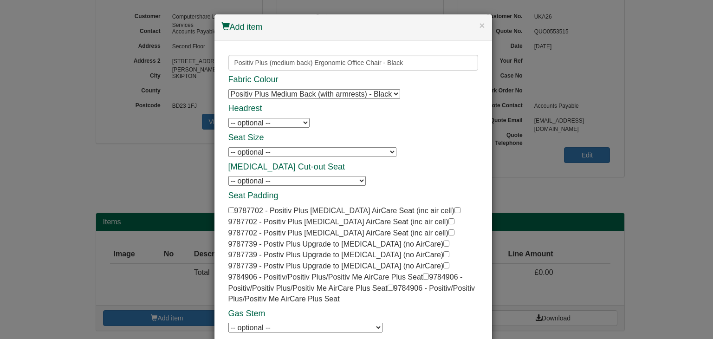 This screenshot has height=339, width=713. What do you see at coordinates (353, 109) in the screenshot?
I see `h4: Headrest` at bounding box center [353, 109].